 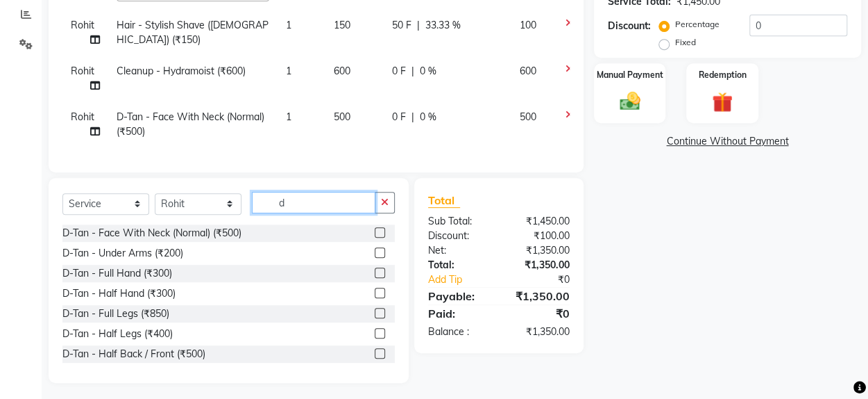 I want to click on div: D-Tan - Half Back / Front (₹500), so click(x=134, y=354).